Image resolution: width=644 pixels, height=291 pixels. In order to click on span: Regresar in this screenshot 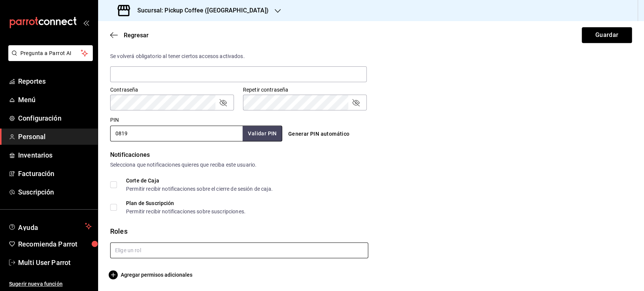, I will do `click(136, 35)`.